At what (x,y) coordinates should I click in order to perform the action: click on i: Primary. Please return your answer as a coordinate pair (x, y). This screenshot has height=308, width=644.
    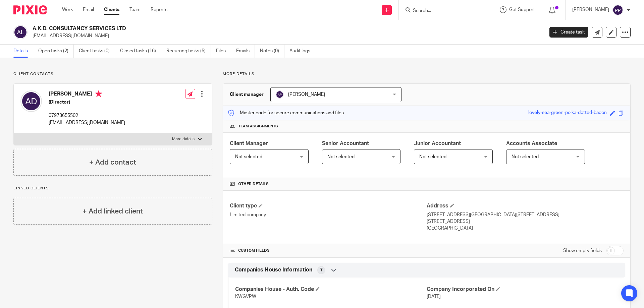
    Looking at the image, I should click on (99, 94).